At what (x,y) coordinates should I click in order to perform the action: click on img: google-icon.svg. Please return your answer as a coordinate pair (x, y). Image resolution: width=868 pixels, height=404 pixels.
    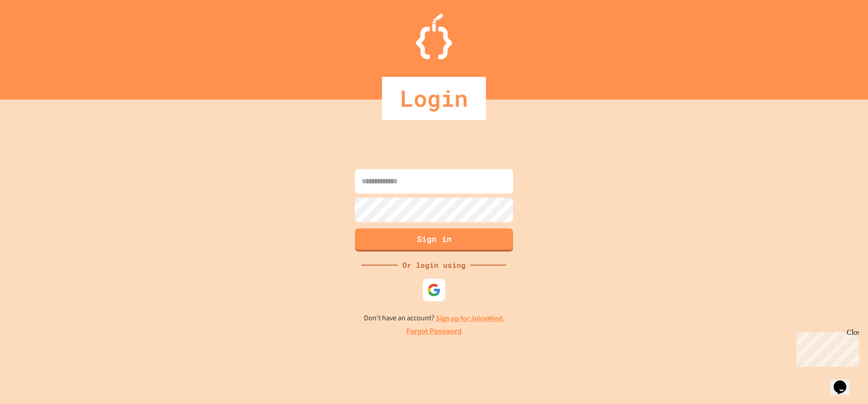
    Looking at the image, I should click on (434, 290).